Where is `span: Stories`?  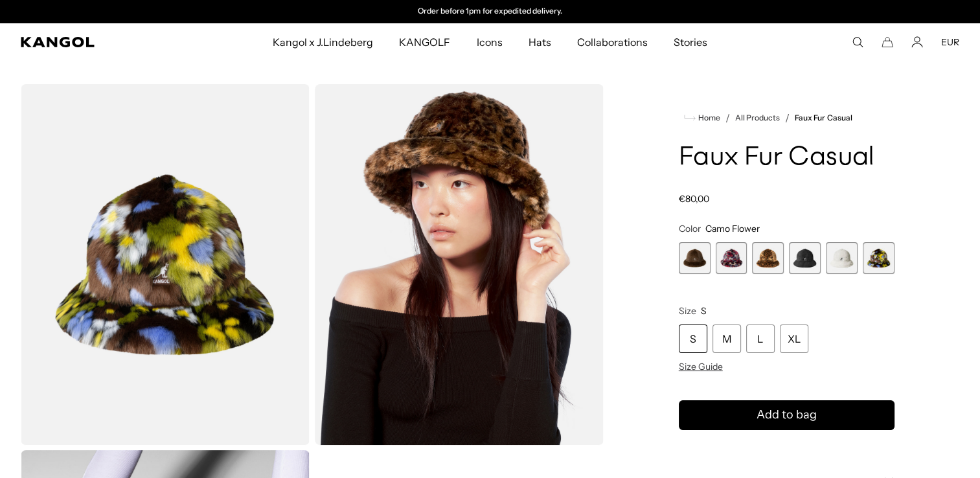
span: Stories is located at coordinates (691, 42).